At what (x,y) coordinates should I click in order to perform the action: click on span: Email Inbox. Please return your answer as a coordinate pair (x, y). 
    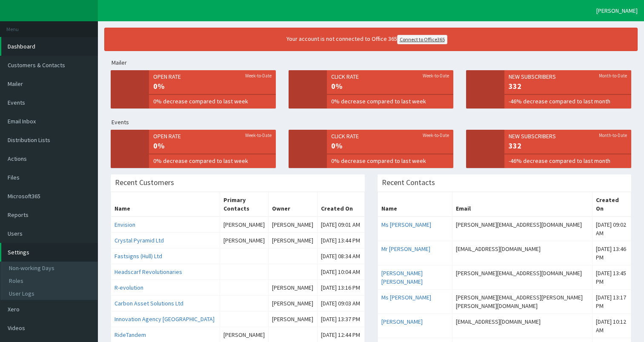
    Looking at the image, I should click on (22, 121).